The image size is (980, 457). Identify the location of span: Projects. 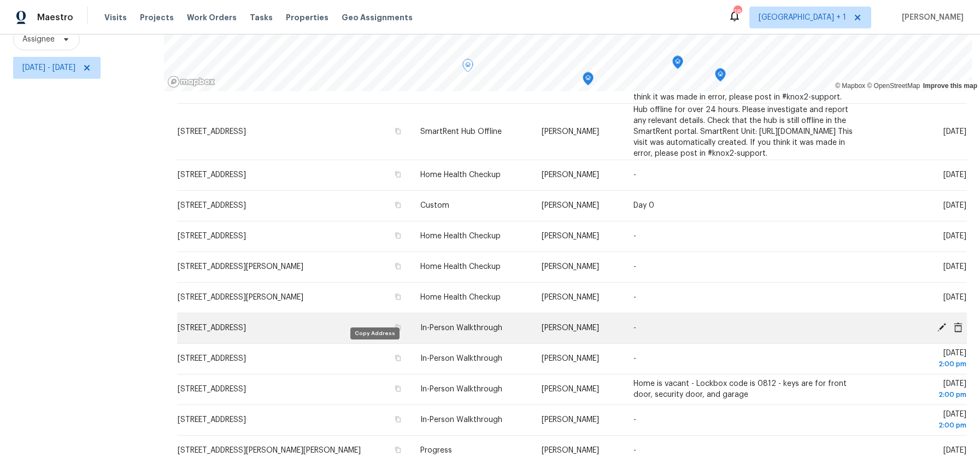
(157, 17).